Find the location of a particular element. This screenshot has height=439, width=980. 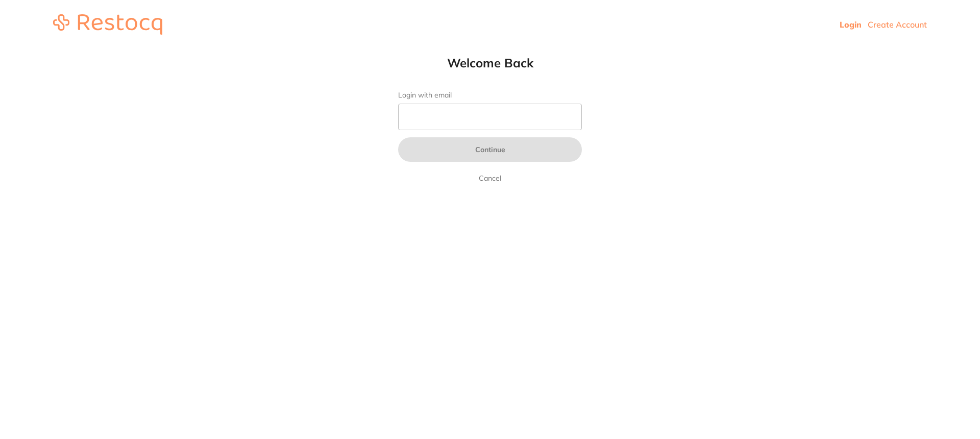

button: Continue is located at coordinates (490, 149).